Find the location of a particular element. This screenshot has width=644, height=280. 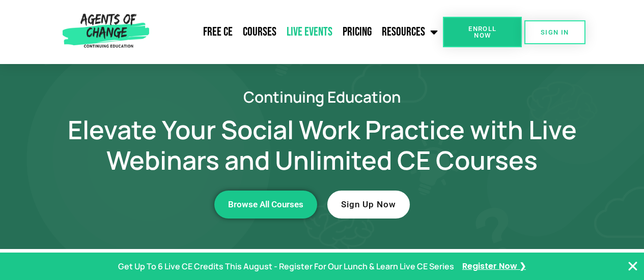

span: SIGN IN is located at coordinates (555, 32).